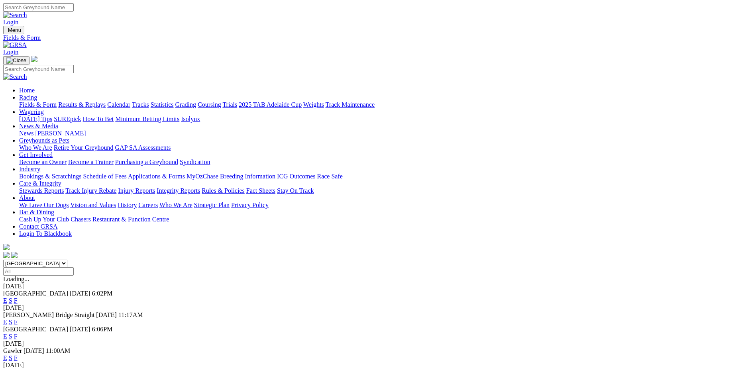 The width and height of the screenshot is (756, 368). I want to click on div: News & Media, so click(386, 133).